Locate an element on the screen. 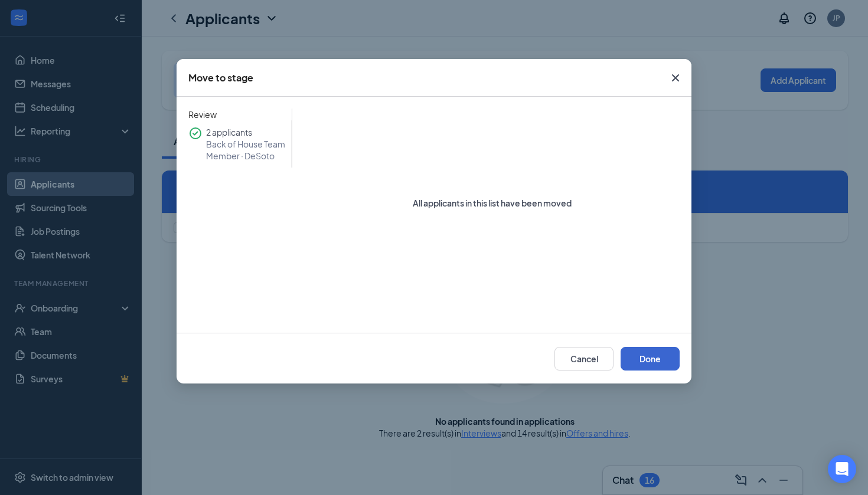  div: Move to stage is located at coordinates (221, 78).